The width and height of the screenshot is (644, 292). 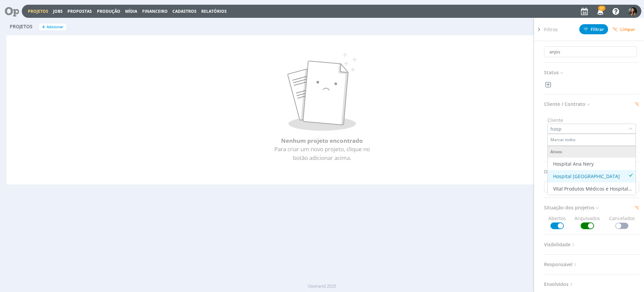 I want to click on span: Visibilidade, so click(x=560, y=244).